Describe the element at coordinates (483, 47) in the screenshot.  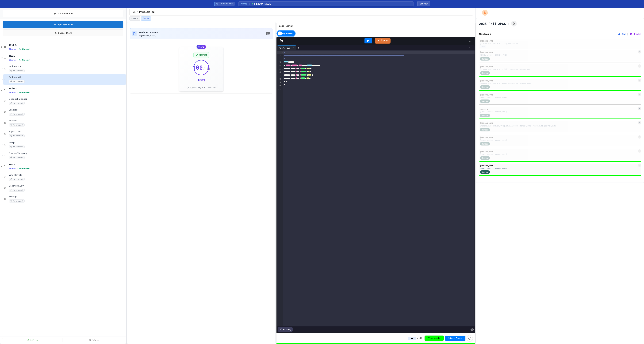
I see `div: Admin` at that location.